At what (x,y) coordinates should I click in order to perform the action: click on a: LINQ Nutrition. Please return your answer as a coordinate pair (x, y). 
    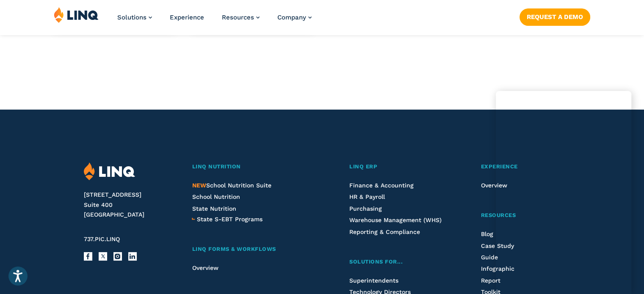
    Looking at the image, I should click on (253, 167).